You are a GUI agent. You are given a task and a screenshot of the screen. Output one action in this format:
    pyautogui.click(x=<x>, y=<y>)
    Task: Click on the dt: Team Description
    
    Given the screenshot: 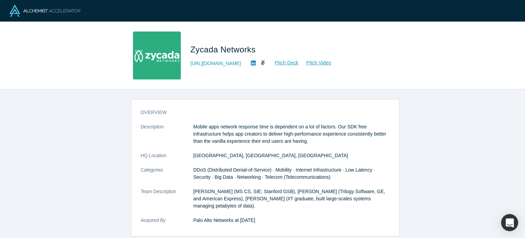 What is the action you would take?
    pyautogui.click(x=167, y=202)
    